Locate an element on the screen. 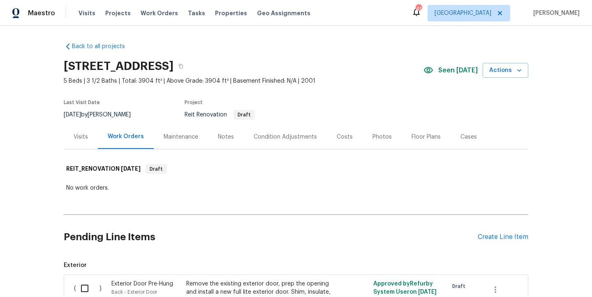 The width and height of the screenshot is (592, 297). span: Maestro is located at coordinates (42, 13).